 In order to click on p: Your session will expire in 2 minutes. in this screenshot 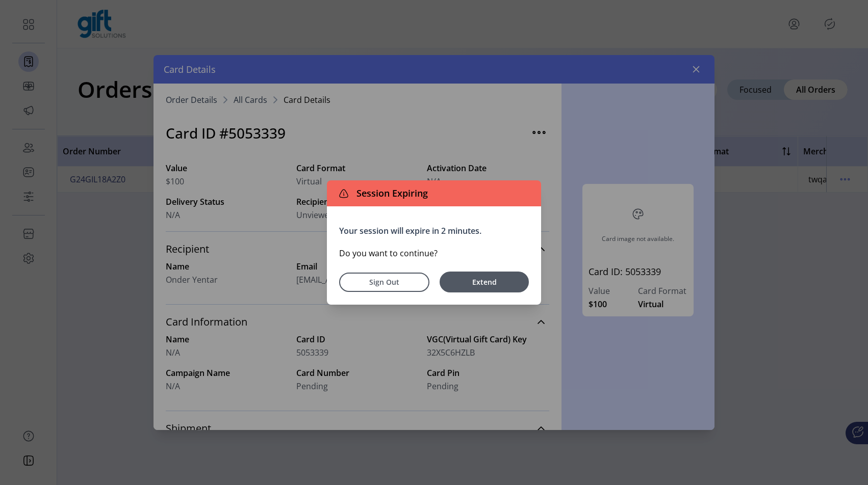, I will do `click(434, 231)`.